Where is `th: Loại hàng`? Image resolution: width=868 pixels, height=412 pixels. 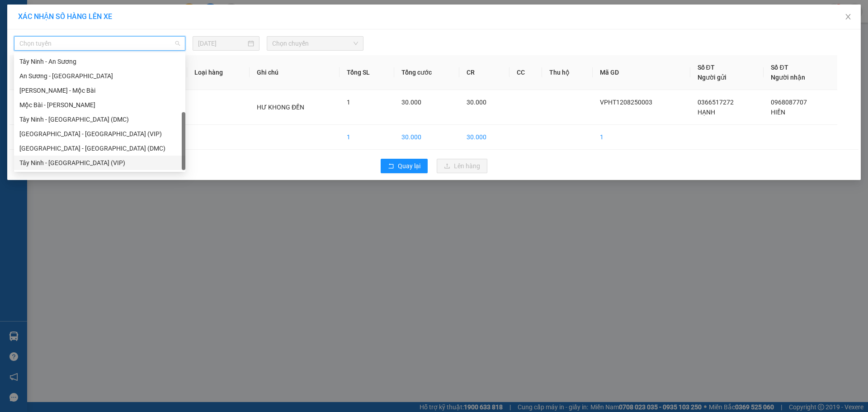
th: Loại hàng is located at coordinates (218, 73).